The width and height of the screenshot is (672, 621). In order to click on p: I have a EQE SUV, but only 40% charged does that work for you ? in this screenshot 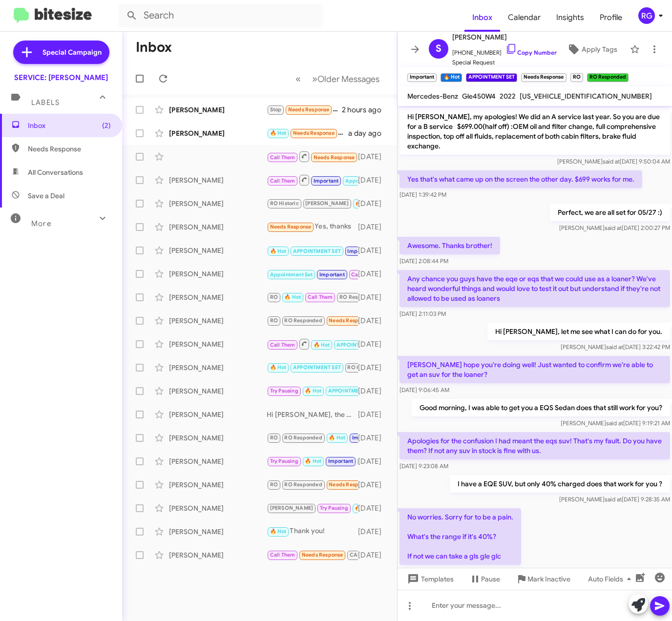, I will do `click(559, 484)`.